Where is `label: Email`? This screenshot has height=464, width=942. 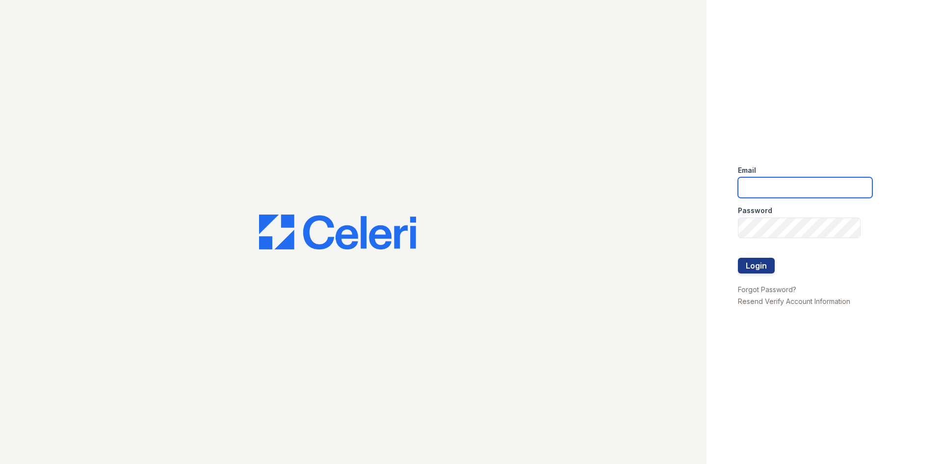 label: Email is located at coordinates (747, 170).